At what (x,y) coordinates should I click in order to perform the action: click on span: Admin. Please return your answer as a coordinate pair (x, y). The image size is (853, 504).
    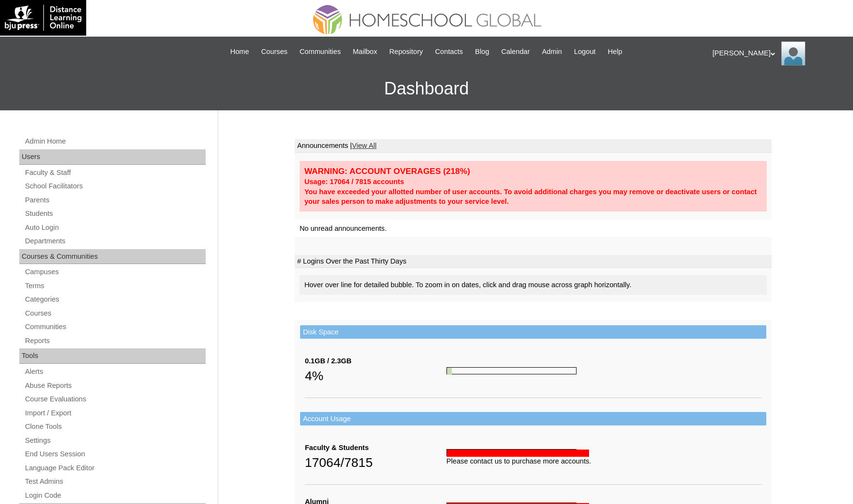
    Looking at the image, I should click on (552, 51).